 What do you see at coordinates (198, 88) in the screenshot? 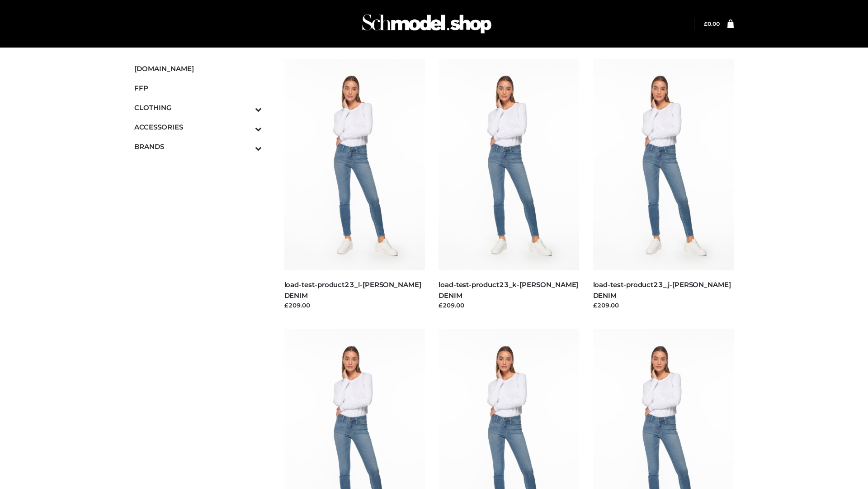
I see `span: FFP` at bounding box center [198, 88].